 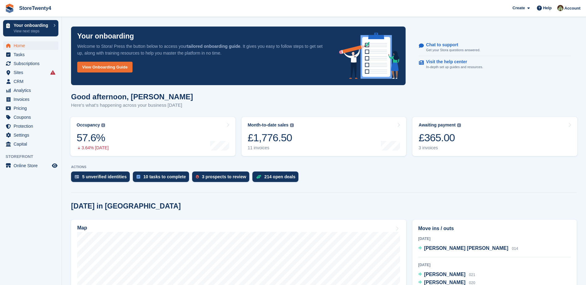 What do you see at coordinates (495, 229) in the screenshot?
I see `h2: Move ins / outs` at bounding box center [495, 229].